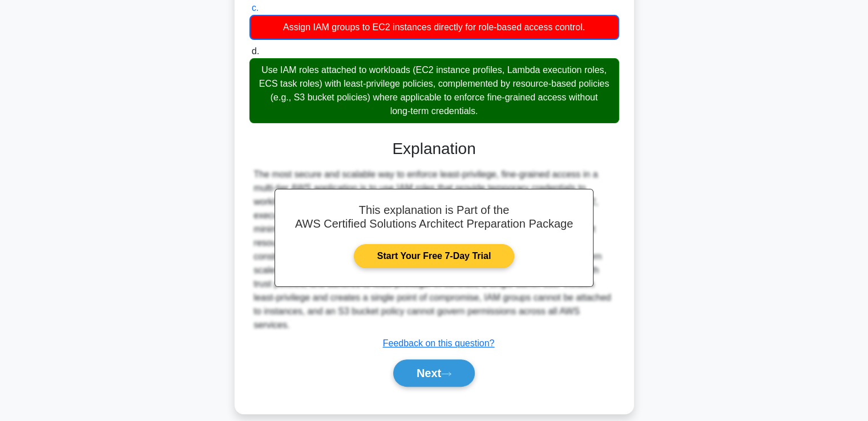  Describe the element at coordinates (439, 343) in the screenshot. I see `u: Feedback on this question?` at that location.